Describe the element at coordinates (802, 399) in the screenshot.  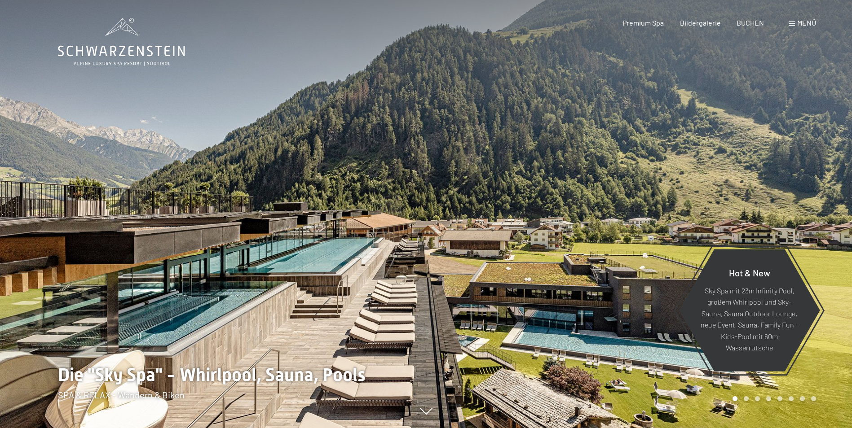
I see `div: Carousel Page 7` at that location.